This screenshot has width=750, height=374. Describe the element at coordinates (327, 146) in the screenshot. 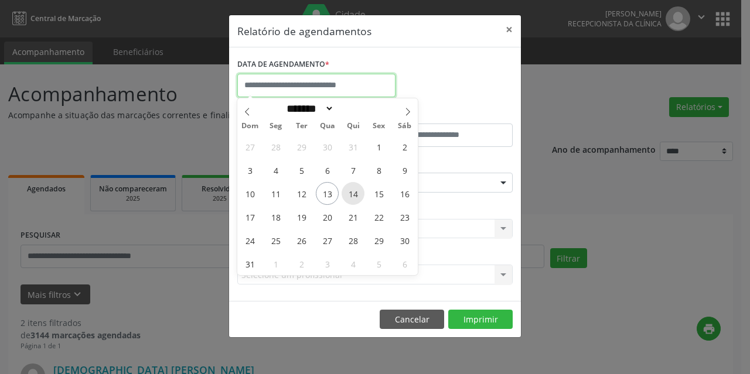

I see `span: Julho 30, 2025` at that location.